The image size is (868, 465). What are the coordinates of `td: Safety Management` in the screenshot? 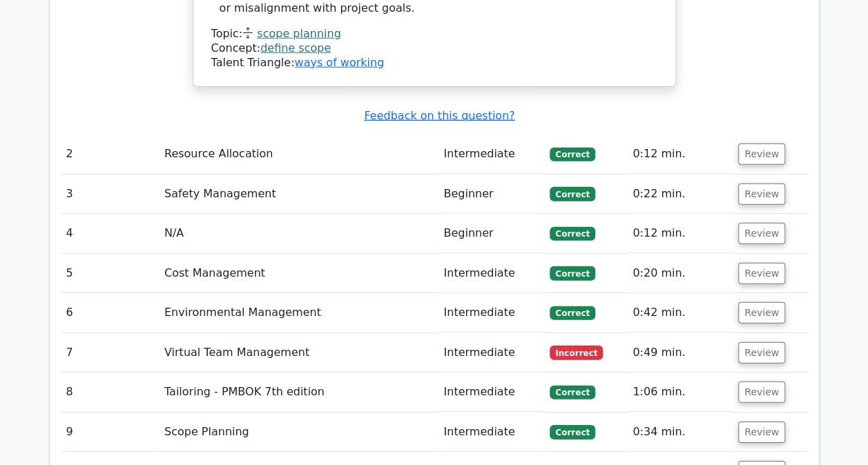 It's located at (299, 194).